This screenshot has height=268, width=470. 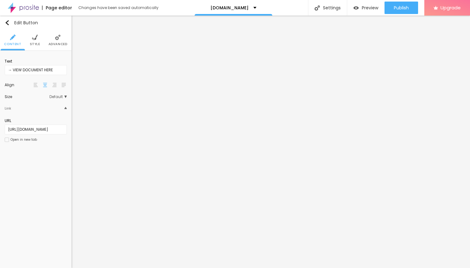 I want to click on div: Page editor, so click(x=57, y=8).